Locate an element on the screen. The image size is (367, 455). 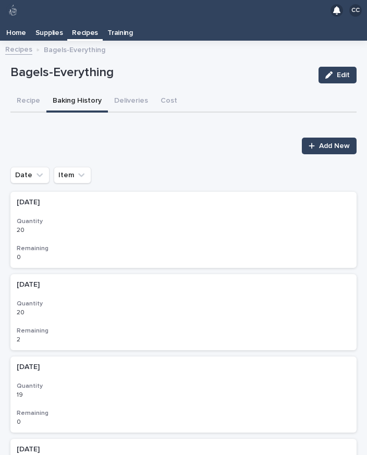
button: Edit is located at coordinates (337, 75).